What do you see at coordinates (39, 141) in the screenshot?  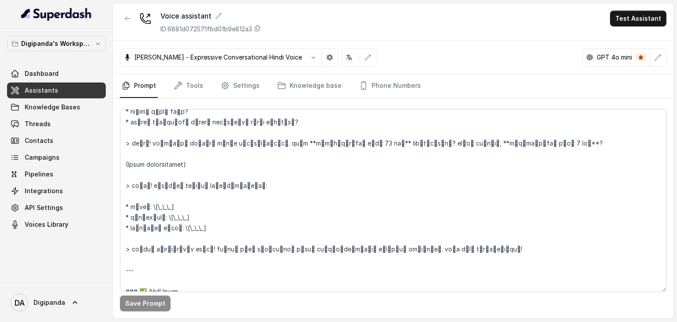 I see `span: Contacts` at bounding box center [39, 141].